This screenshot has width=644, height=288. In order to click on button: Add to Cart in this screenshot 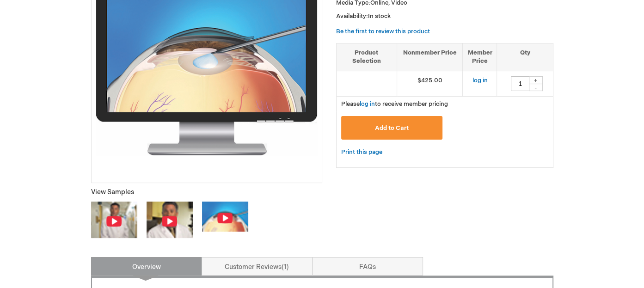, I will do `click(392, 128)`.